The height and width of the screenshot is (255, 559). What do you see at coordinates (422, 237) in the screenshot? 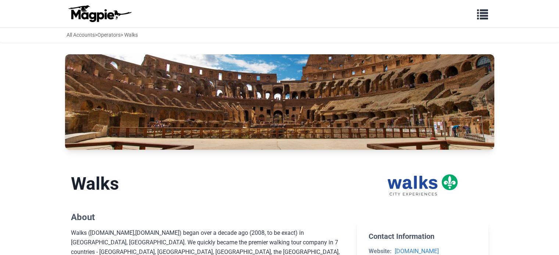
I see `h2: Contact Information` at bounding box center [422, 237].